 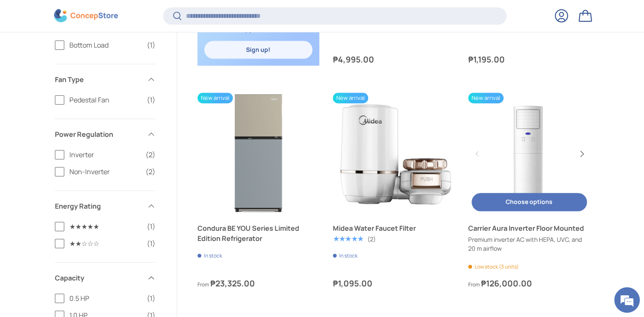 I want to click on span: Power Regulation, so click(x=99, y=135).